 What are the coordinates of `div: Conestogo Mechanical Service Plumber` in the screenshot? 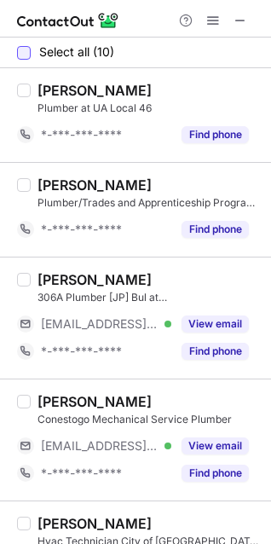 It's located at (149, 420).